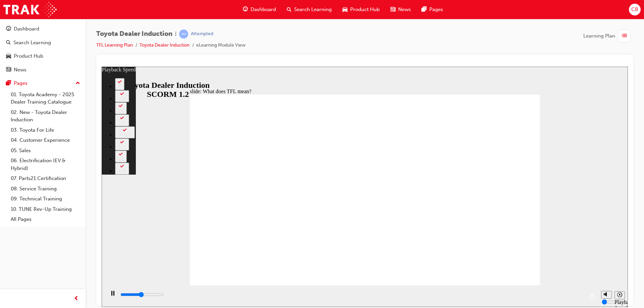 The image size is (644, 308). I want to click on span: Learning Plan, so click(599, 36).